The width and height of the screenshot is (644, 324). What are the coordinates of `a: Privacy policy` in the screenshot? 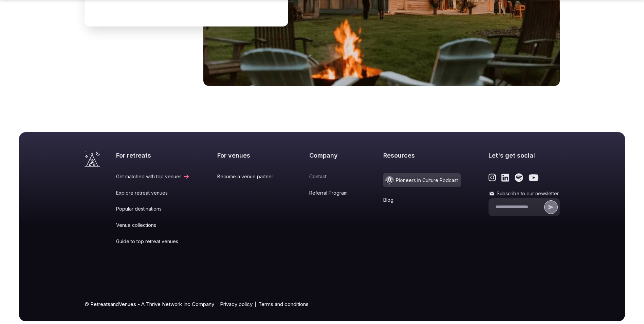 It's located at (236, 304).